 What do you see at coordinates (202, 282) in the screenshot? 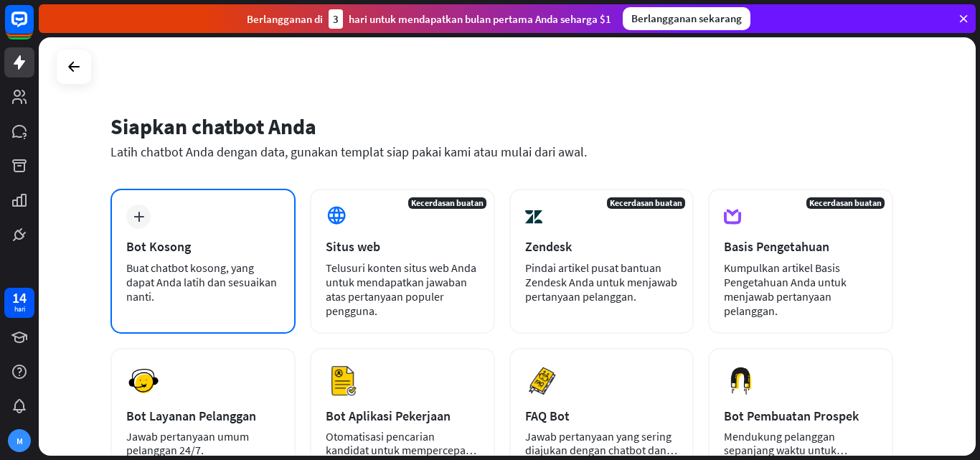
I see `font: Buat chatbot kosong, yang dapat Anda latih dan sesuaikan nanti.` at bounding box center [202, 282].